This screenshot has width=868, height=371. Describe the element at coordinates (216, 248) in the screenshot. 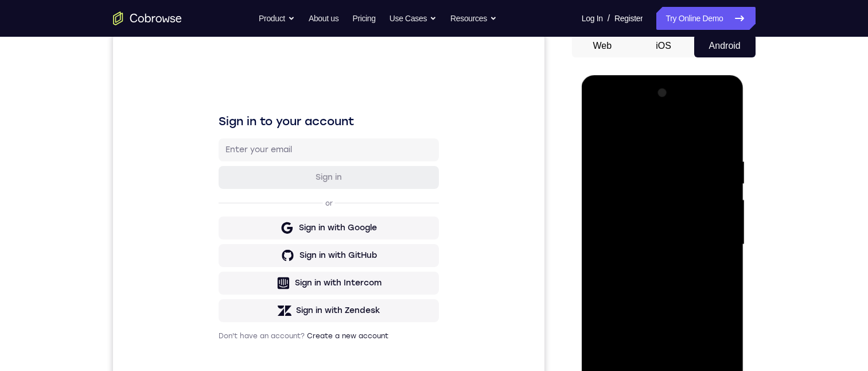

I see `button: Sign in with Intercom` at that location.